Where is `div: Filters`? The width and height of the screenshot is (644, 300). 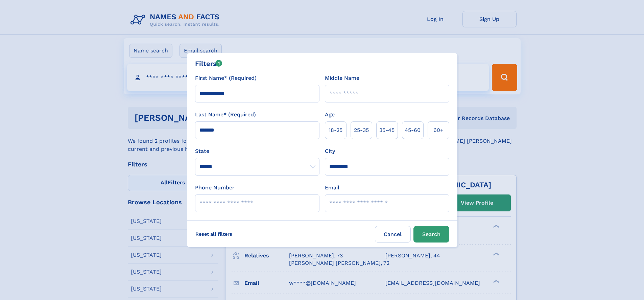 div: Filters is located at coordinates (209, 64).